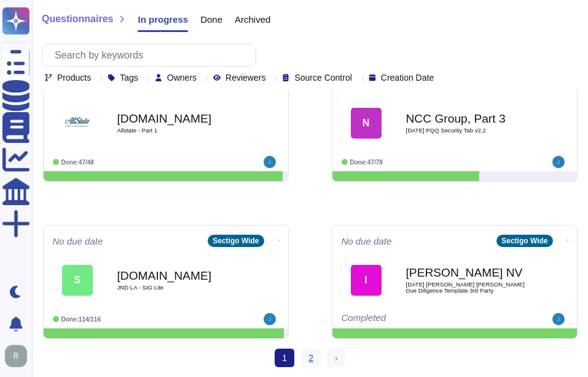 The width and height of the screenshot is (588, 377). What do you see at coordinates (129, 78) in the screenshot?
I see `span: Tags` at bounding box center [129, 78].